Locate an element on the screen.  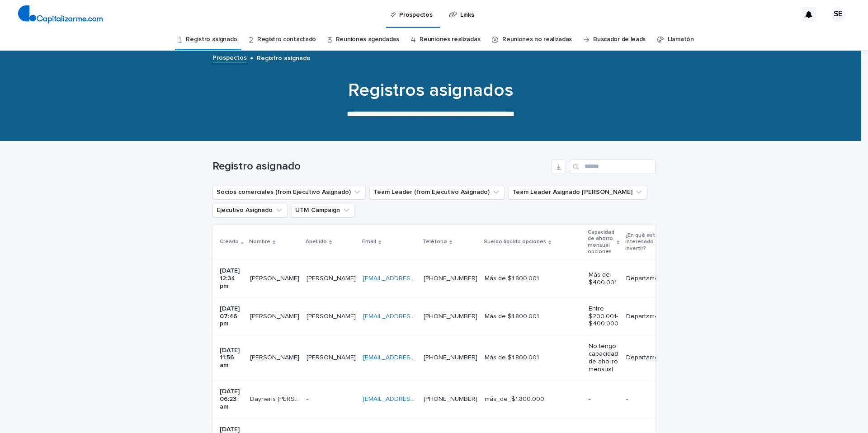
a: Llamatón is located at coordinates (681, 39).